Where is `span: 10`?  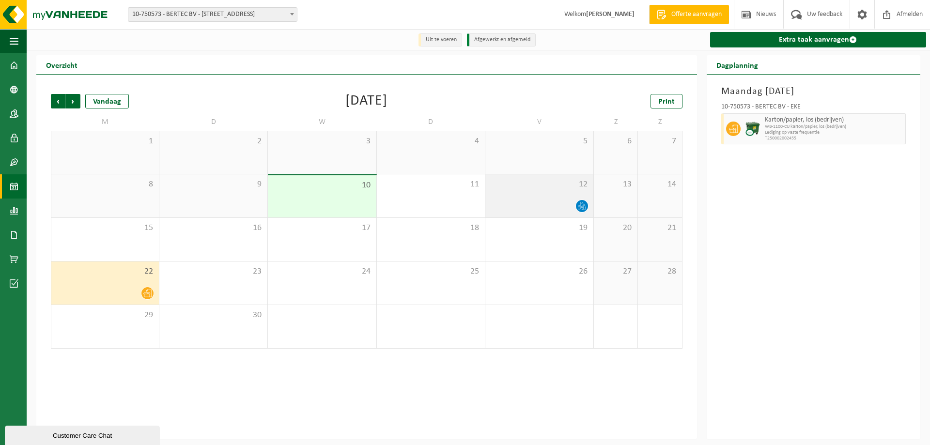 span: 10 is located at coordinates (322, 185).